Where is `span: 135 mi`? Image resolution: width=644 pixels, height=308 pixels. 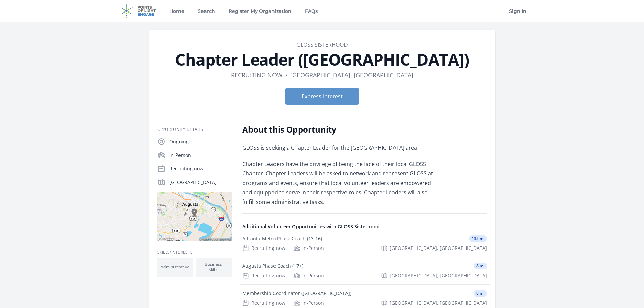 span: 135 mi is located at coordinates (478, 239).